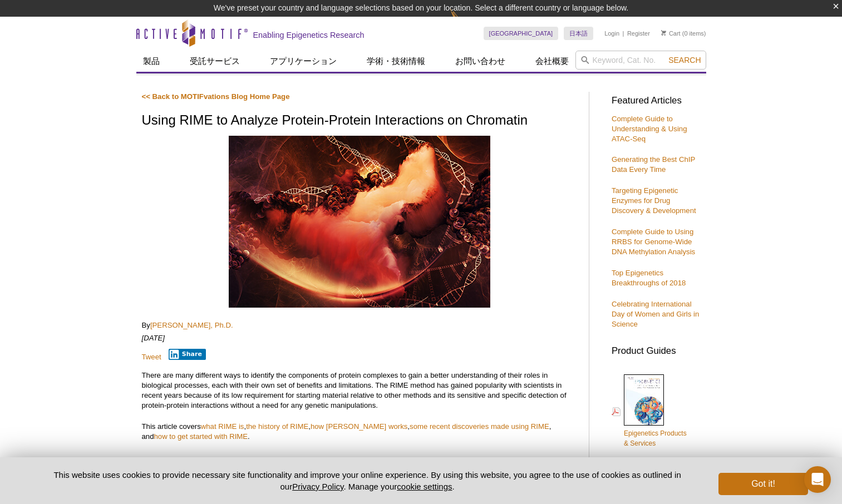  I want to click on a: how to get started with RIME, so click(201, 436).